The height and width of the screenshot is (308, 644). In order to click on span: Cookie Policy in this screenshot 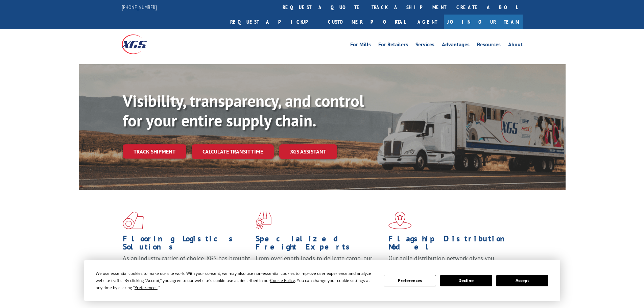, I will do `click(282, 280)`.